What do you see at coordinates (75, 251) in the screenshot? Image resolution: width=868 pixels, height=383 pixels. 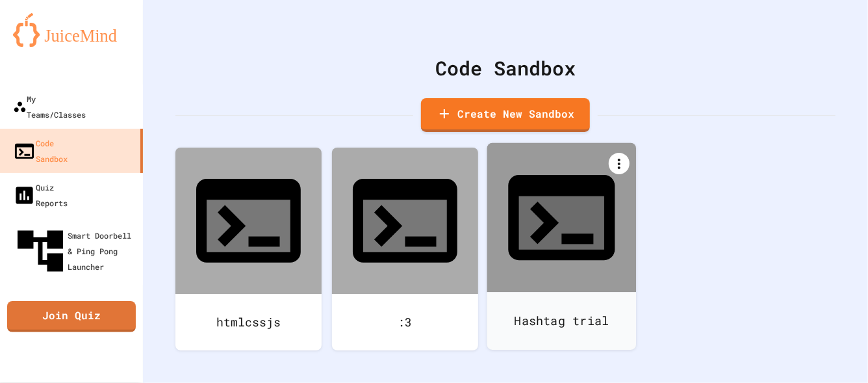 I see `div: Smart Doorbell & Ping Pong Launcher` at bounding box center [75, 251].